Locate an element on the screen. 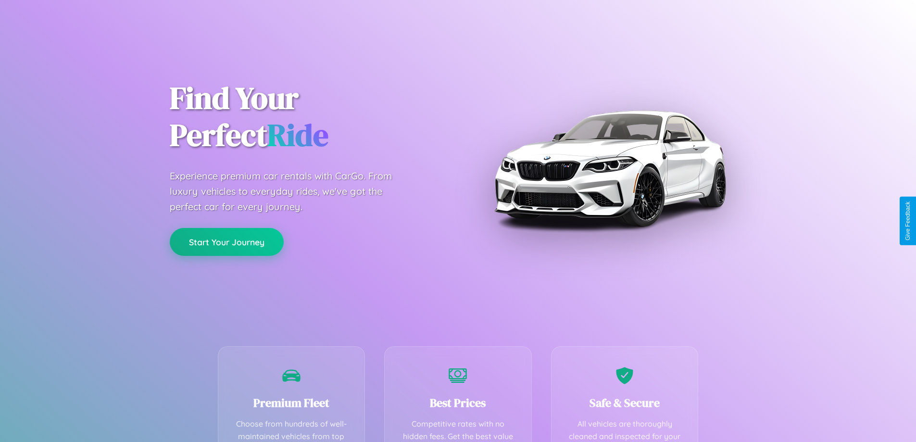 The width and height of the screenshot is (916, 442). p: Experience premium car rentals with CarGo. From luxury vehicles to everyday rides, we've got the ... is located at coordinates (290, 191).